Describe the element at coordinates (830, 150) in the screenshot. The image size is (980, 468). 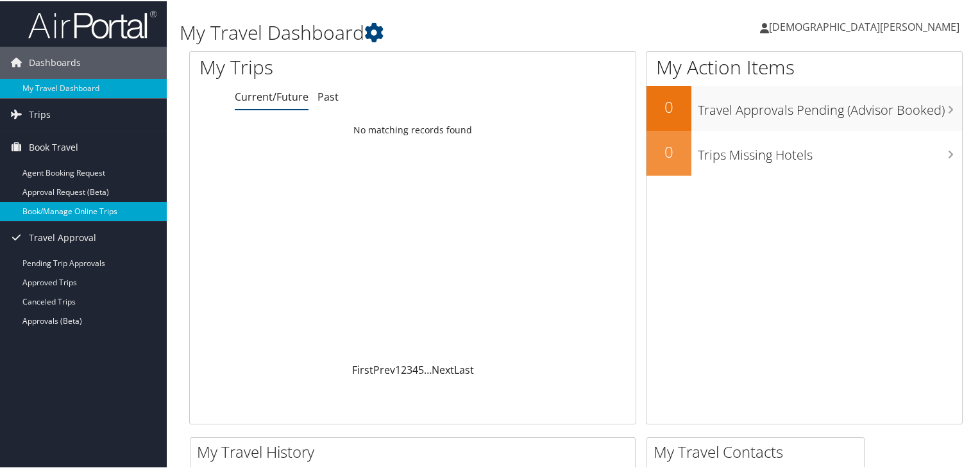
I see `h3: Trips Missing Hotels` at that location.